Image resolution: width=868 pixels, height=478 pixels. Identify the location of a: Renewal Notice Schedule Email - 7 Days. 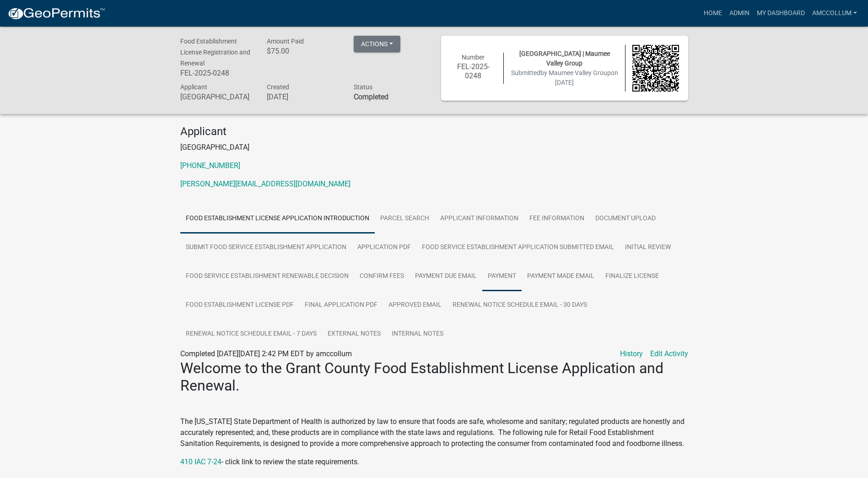
(251, 334).